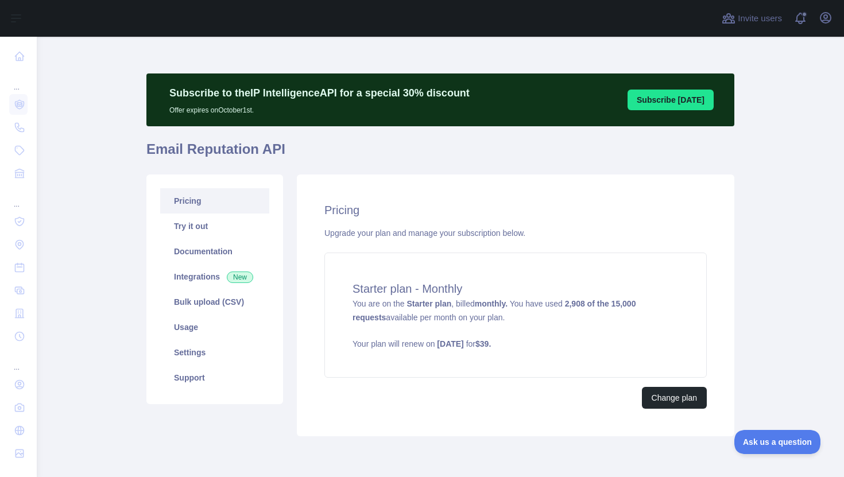  What do you see at coordinates (491, 304) in the screenshot?
I see `strong: monthly.` at bounding box center [491, 304].